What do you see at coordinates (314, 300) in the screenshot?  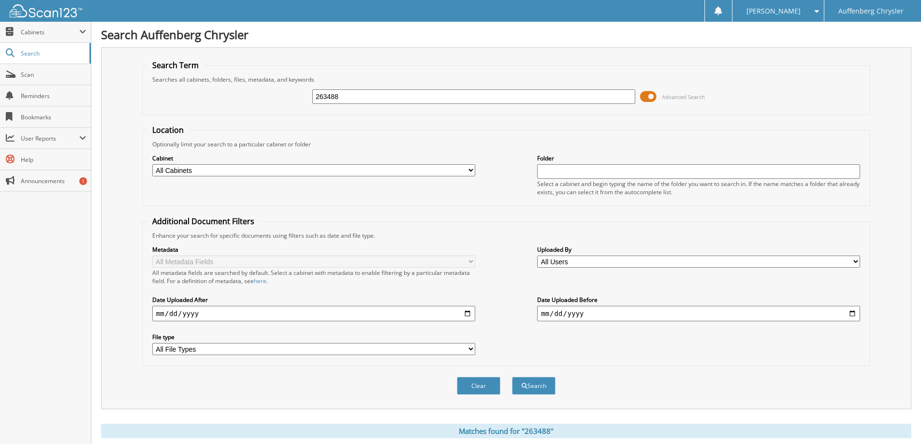 I see `label: Date Uploaded After` at bounding box center [314, 300].